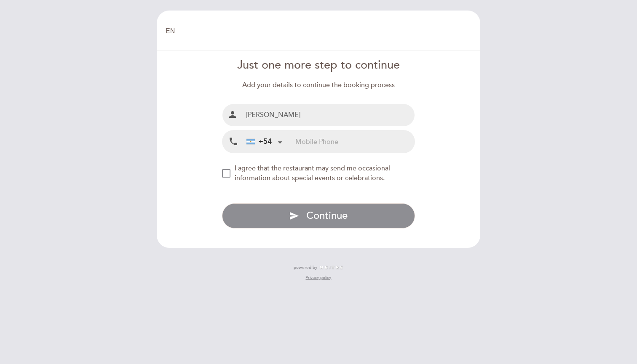  Describe the element at coordinates (318, 278) in the screenshot. I see `a: Privacy policy` at that location.